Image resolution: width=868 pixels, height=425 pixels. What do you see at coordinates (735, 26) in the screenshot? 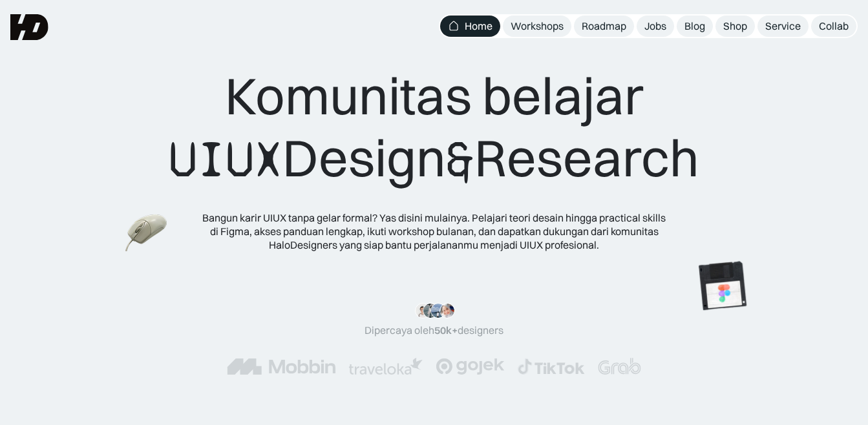
I see `div: Shop` at bounding box center [735, 26].